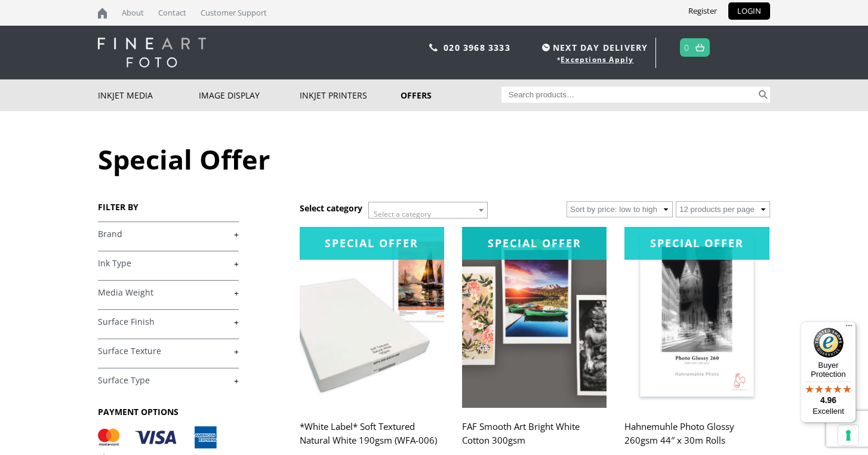 Image resolution: width=868 pixels, height=455 pixels. I want to click on h4: Ink Type, so click(169, 263).